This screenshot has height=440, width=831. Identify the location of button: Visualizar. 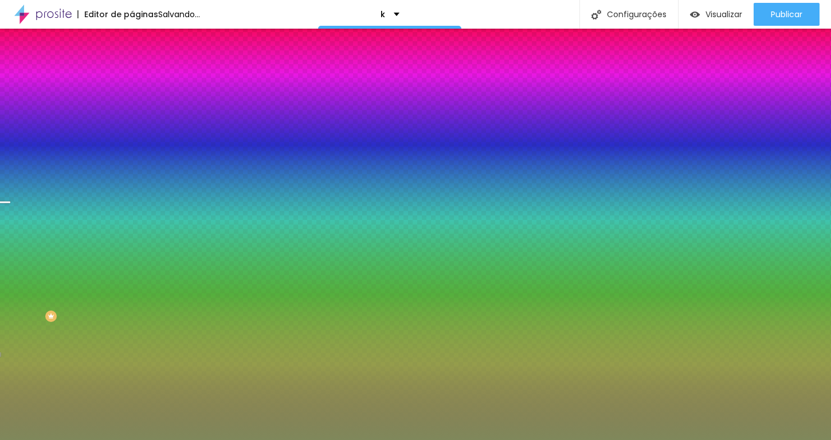
(716, 14).